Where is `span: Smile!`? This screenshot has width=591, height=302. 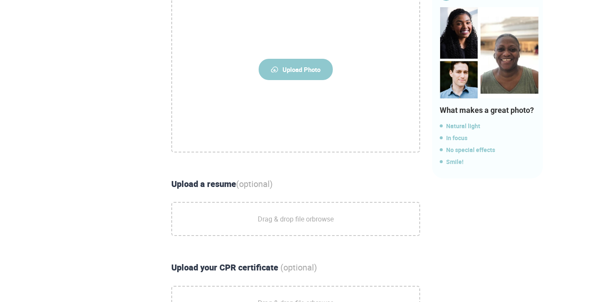 span: Smile! is located at coordinates (489, 162).